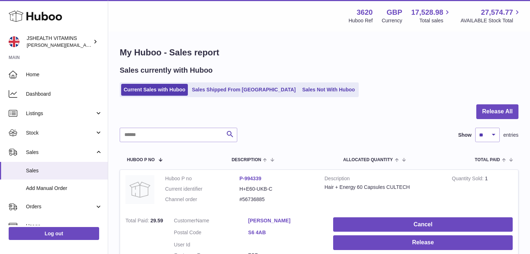 The image size is (530, 254). What do you see at coordinates (64, 75) in the screenshot?
I see `span: Home` at bounding box center [64, 75].